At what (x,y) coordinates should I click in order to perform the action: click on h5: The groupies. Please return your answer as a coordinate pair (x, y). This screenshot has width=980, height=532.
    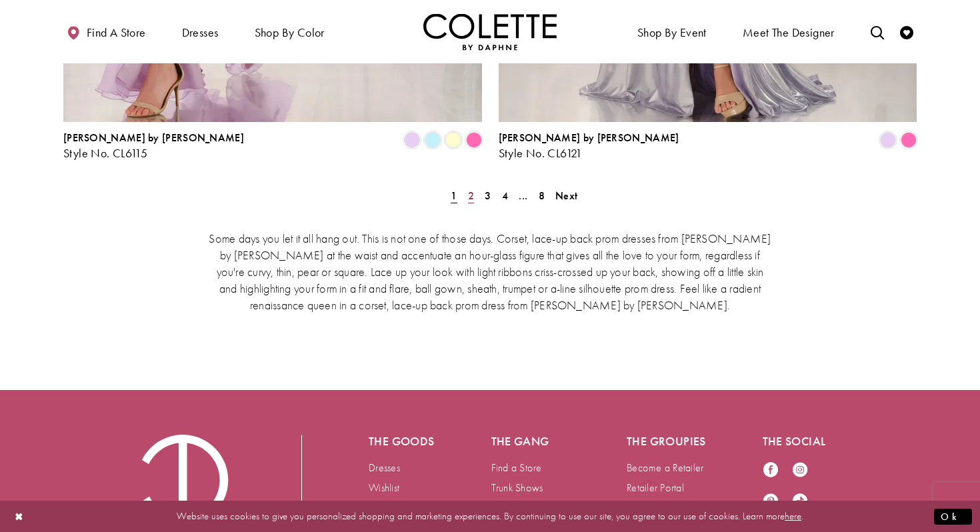
    Looking at the image, I should click on (668, 441).